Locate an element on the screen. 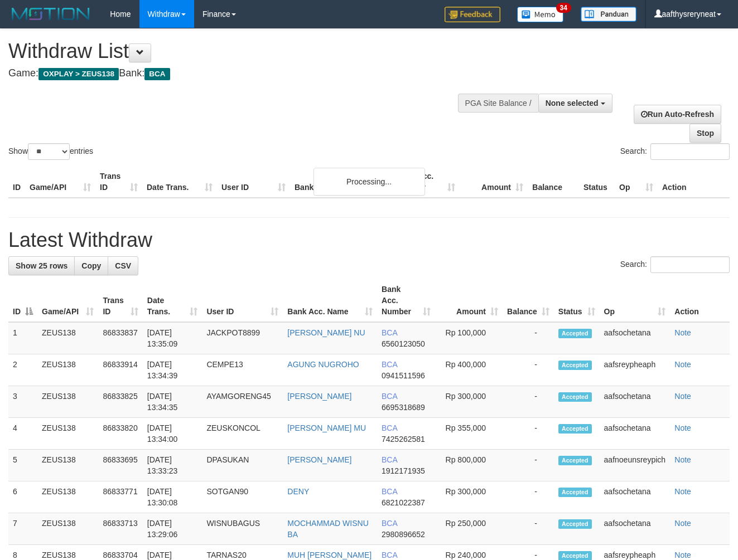  td: 5 is located at coordinates (23, 465).